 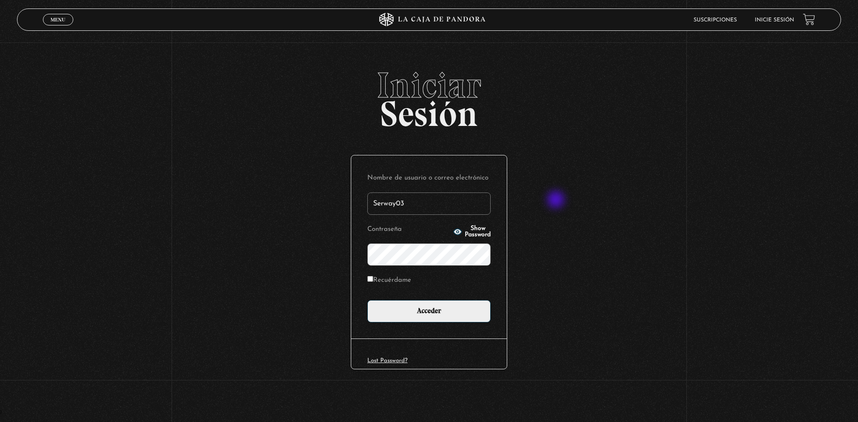 What do you see at coordinates (409, 230) in the screenshot?
I see `label: Contraseña` at bounding box center [409, 230].